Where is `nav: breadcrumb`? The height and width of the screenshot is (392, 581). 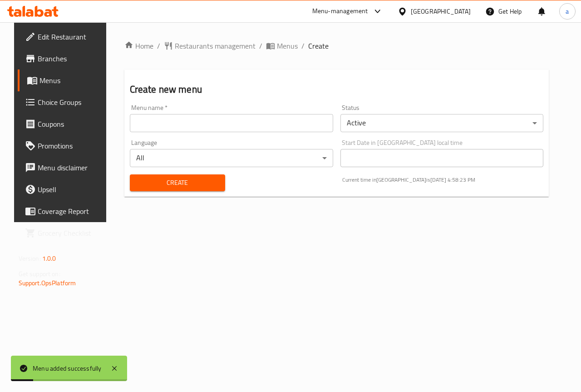
nav: breadcrumb is located at coordinates (337, 46).